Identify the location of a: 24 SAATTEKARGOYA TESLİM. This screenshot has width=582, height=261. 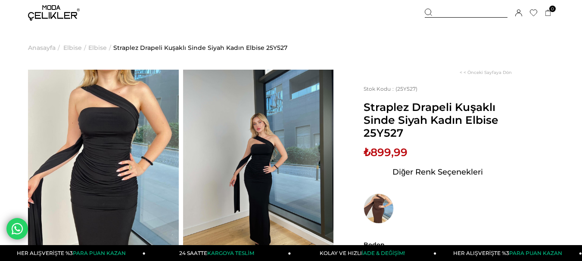
(218, 253).